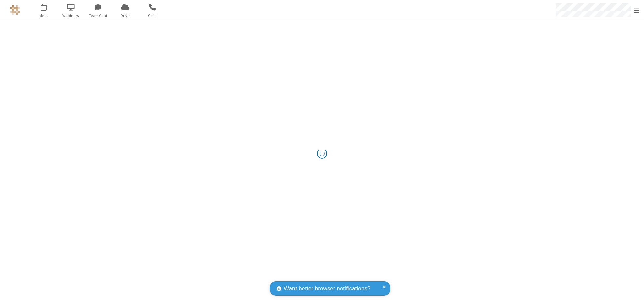  Describe the element at coordinates (44, 16) in the screenshot. I see `span: Meet` at that location.